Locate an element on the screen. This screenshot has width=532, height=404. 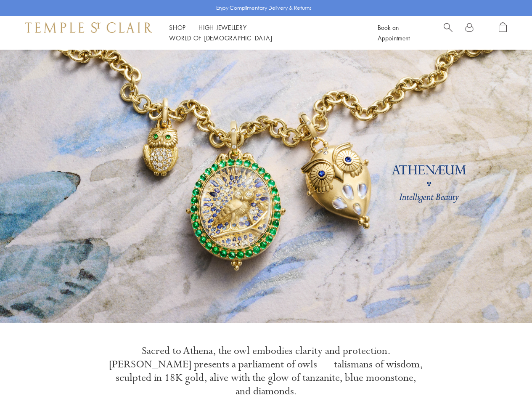
a: High JewelleryHigh Jewellery is located at coordinates (222, 27).